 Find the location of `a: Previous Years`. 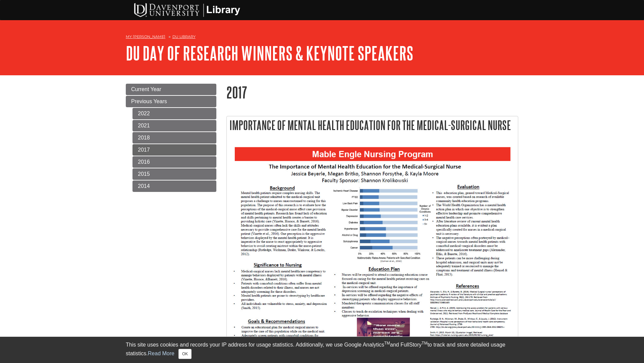

a: Previous Years is located at coordinates (171, 101).